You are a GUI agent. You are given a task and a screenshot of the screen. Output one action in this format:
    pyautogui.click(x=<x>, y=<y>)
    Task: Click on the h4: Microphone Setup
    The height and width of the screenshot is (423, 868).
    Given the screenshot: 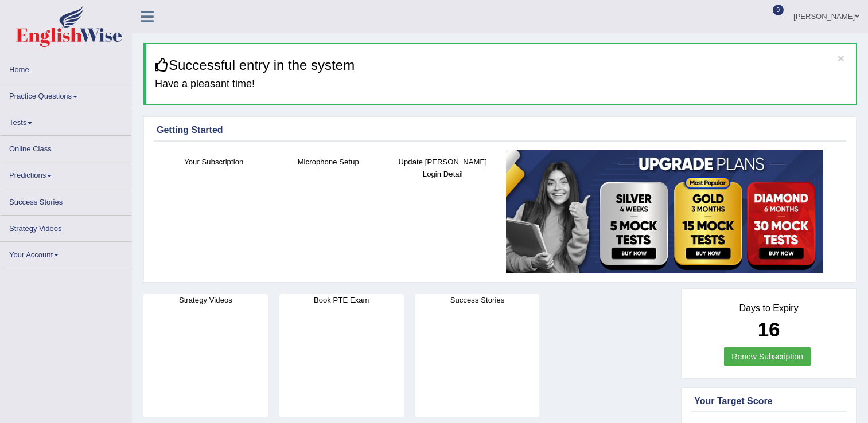 What is the action you would take?
    pyautogui.click(x=329, y=162)
    